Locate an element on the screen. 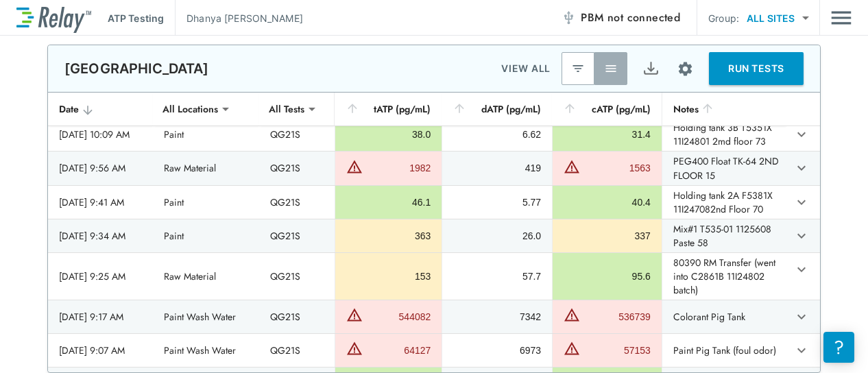 This screenshot has width=868, height=373. img: View All is located at coordinates (611, 68).